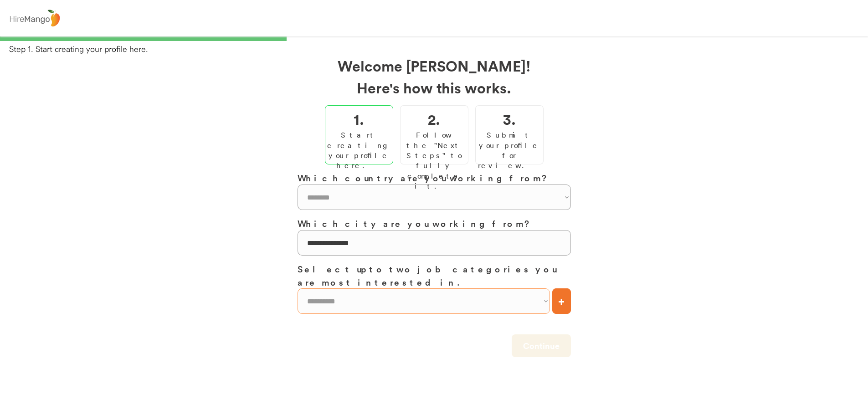 The image size is (868, 415). Describe the element at coordinates (359, 119) in the screenshot. I see `h2: 1.` at that location.